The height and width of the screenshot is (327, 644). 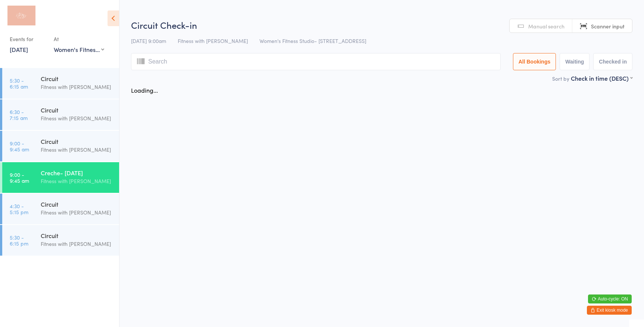 I want to click on h2: Circuit Check-in, so click(x=382, y=25).